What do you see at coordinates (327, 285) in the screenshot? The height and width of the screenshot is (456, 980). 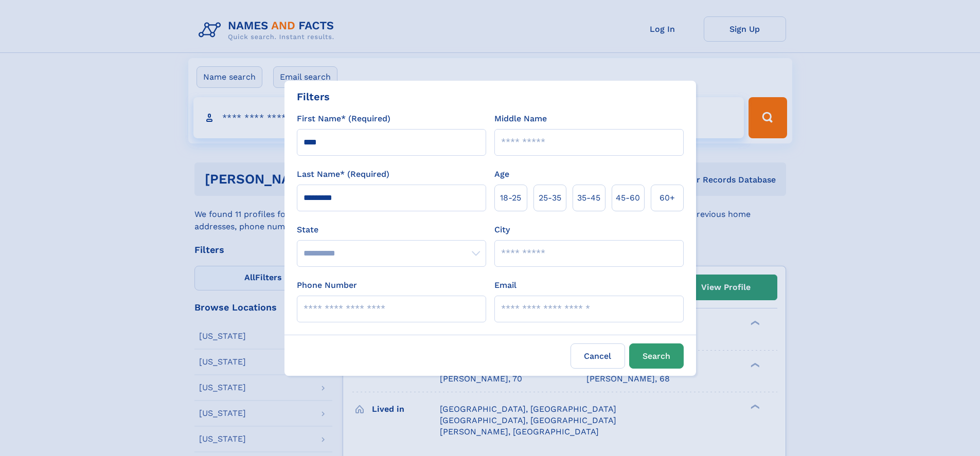 I see `label: Phone Number` at bounding box center [327, 285].